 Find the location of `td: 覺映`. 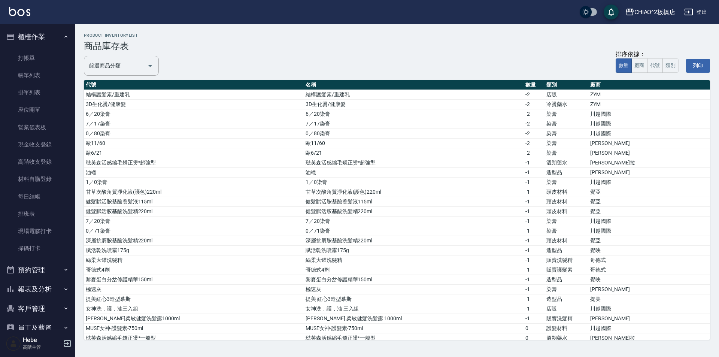

td: 覺映 is located at coordinates (649, 251).